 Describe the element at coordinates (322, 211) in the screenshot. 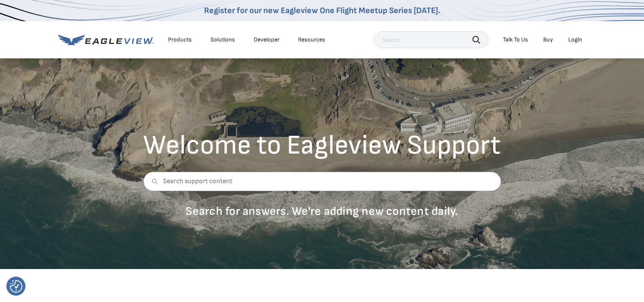

I see `p: Search for answers. We're adding new content daily.` at that location.